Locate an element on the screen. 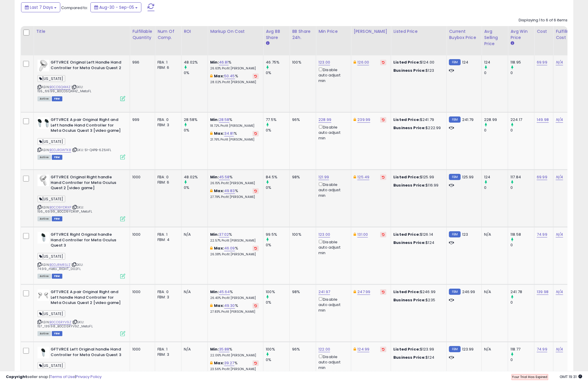  div: 124 is located at coordinates (496, 177).